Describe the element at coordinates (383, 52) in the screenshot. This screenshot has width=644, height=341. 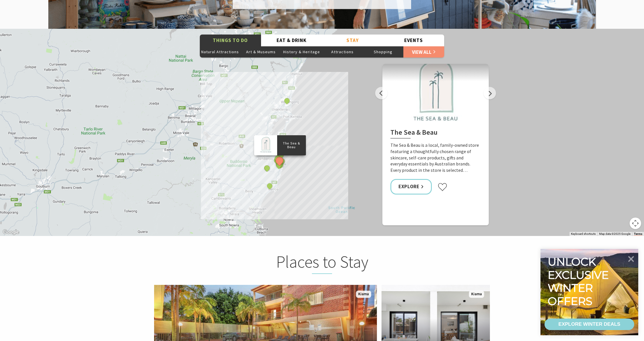
I see `button: Shopping` at that location.